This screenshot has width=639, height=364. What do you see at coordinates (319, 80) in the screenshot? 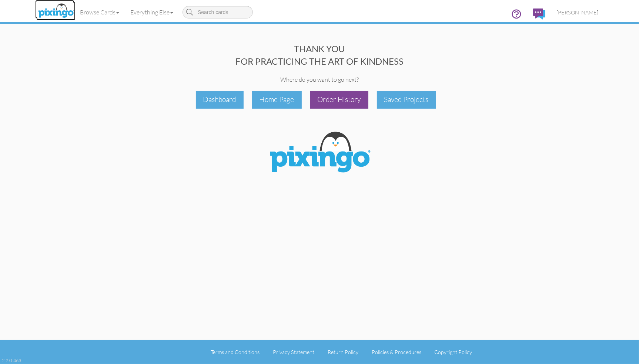
I see `div: Where do you want to go next?` at bounding box center [319, 80].